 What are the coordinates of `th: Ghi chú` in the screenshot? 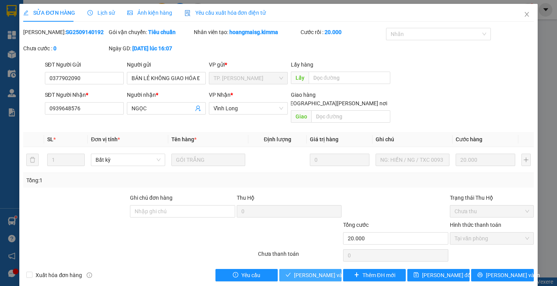 It's located at (413, 139).